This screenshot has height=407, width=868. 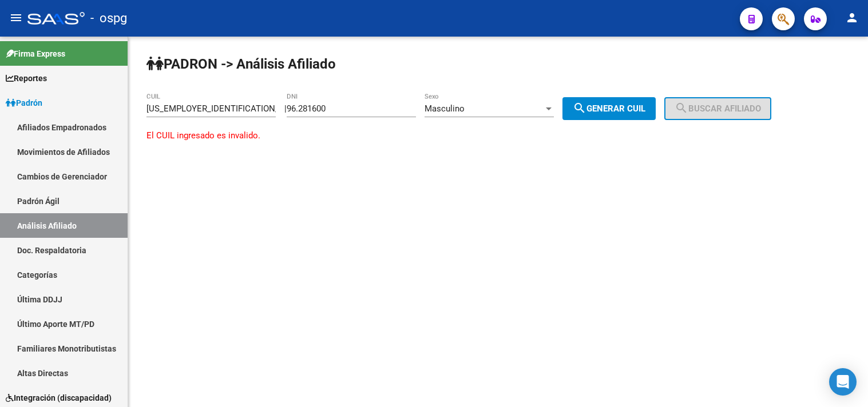 What do you see at coordinates (609, 108) in the screenshot?
I see `button: Generar CUIL` at bounding box center [609, 108].